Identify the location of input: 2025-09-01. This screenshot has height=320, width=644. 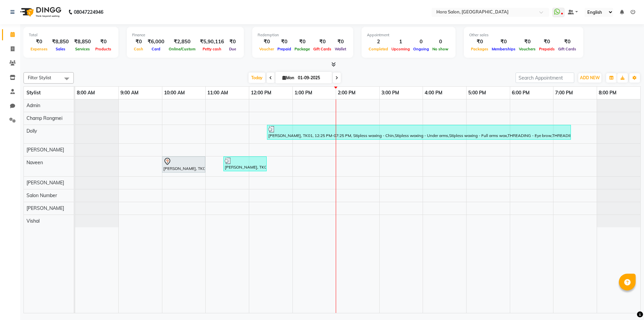
(313, 78).